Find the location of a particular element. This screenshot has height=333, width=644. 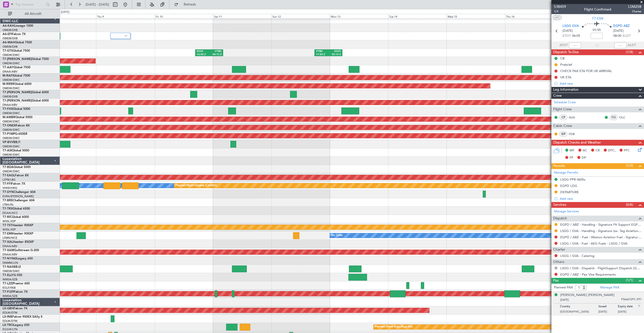

a: EGPD / ABZ - Fuel - Weston Aviation Fuel - Signature - EGPD / ABZ is located at coordinates (600, 237).